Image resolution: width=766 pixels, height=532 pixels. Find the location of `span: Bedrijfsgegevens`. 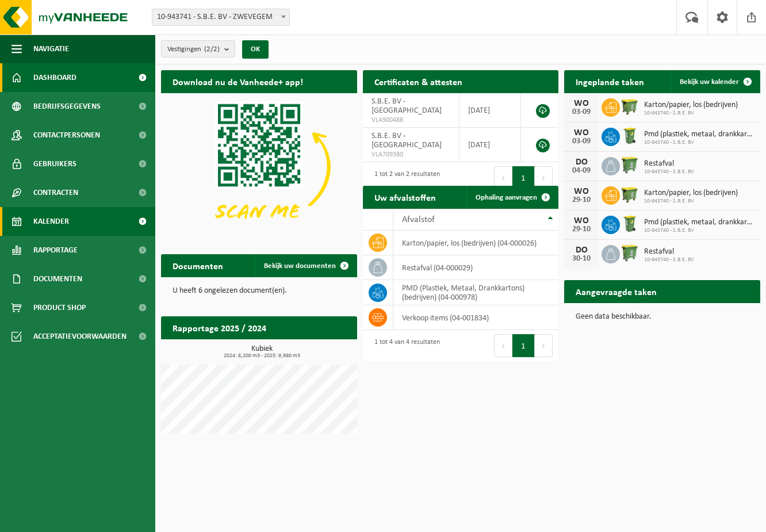

span: Bedrijfsgegevens is located at coordinates (67, 106).